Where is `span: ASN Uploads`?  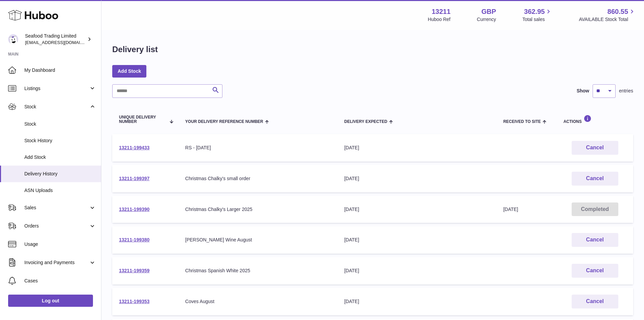
span: ASN Uploads is located at coordinates (60, 190).